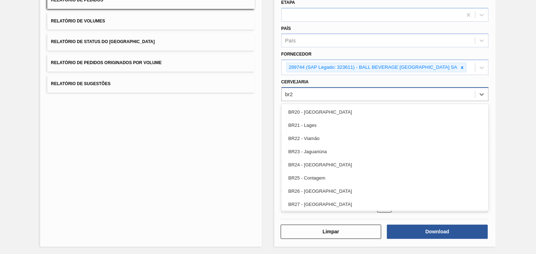 Image resolution: width=536 pixels, height=254 pixels. What do you see at coordinates (78, 21) in the screenshot?
I see `span: Relatório de Volumes` at bounding box center [78, 21].